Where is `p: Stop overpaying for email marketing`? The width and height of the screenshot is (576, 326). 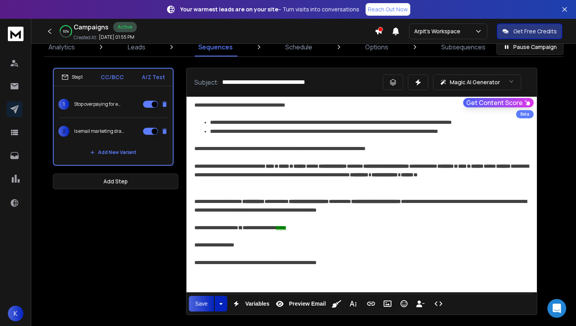
p: Stop overpaying for email marketing is located at coordinates (99, 104).